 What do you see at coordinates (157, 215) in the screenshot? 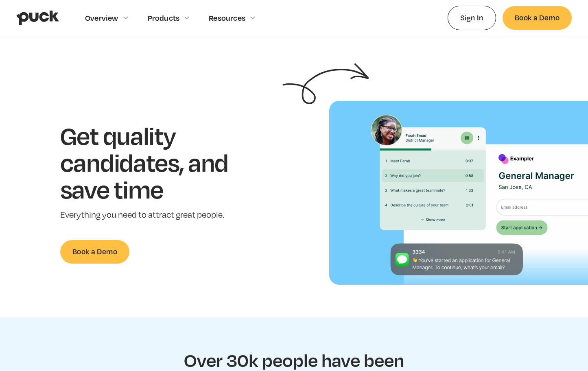
I see `p: Everything you need to attract great people.` at bounding box center [157, 215].